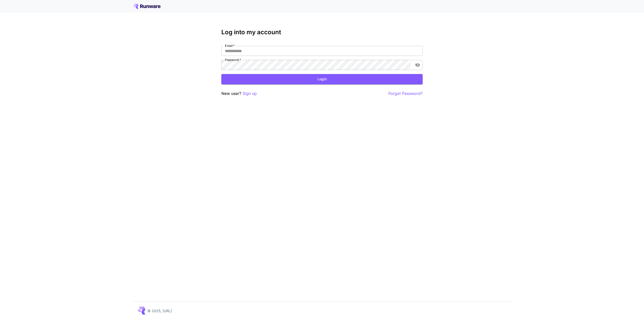 This screenshot has width=644, height=320. What do you see at coordinates (239, 94) in the screenshot?
I see `p: New user?` at bounding box center [239, 94].